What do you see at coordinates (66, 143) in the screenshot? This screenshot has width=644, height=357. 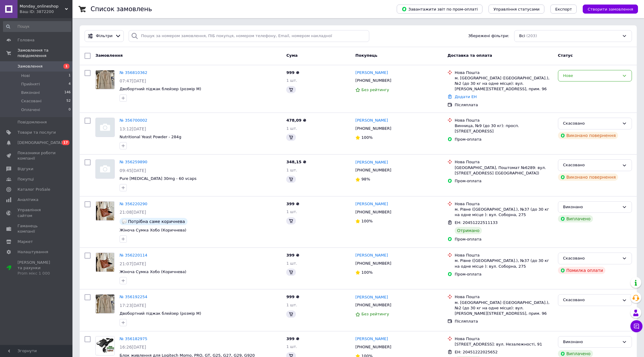 I see `span: 17` at bounding box center [66, 143].